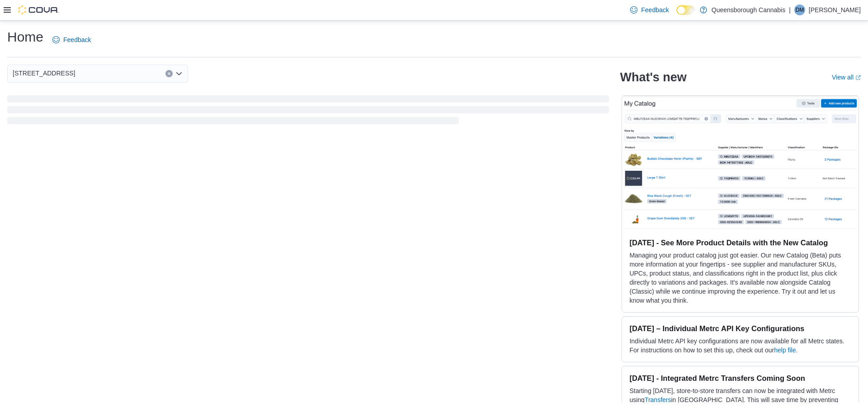  Describe the element at coordinates (858, 78) in the screenshot. I see `svg: External link` at that location.